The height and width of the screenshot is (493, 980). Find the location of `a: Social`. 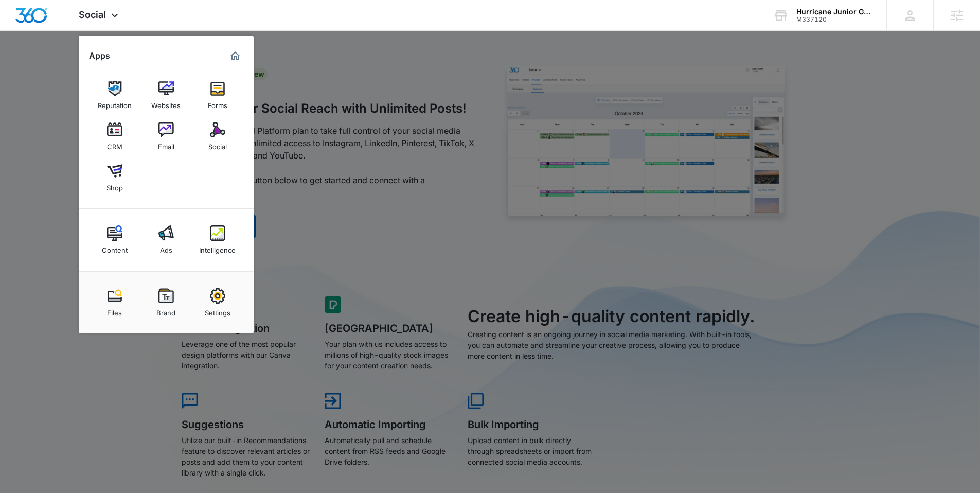

a: Social is located at coordinates (217, 136).